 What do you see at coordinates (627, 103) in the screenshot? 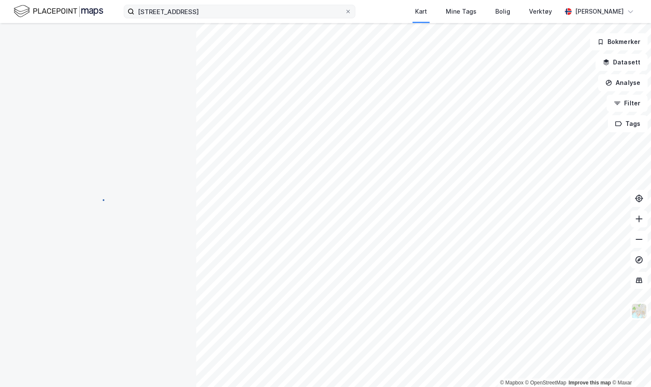
I see `button: Filter` at bounding box center [627, 103].